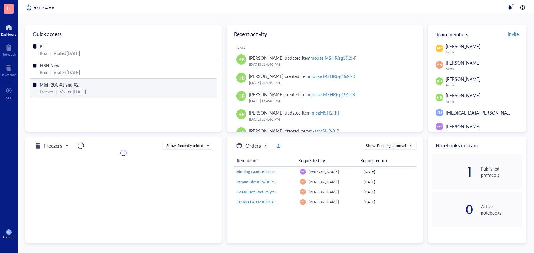 The width and height of the screenshot is (534, 253). Describe the element at coordinates (513, 34) in the screenshot. I see `button: Invite` at that location.